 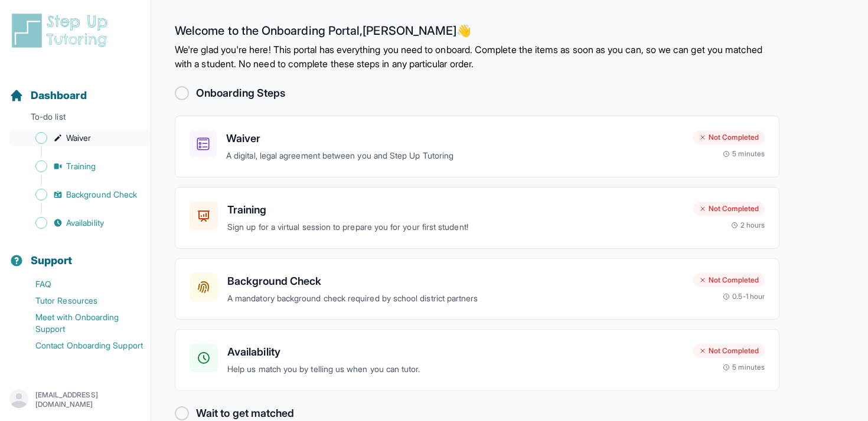 What do you see at coordinates (80, 301) in the screenshot?
I see `a: Tutor Resources` at bounding box center [80, 301].